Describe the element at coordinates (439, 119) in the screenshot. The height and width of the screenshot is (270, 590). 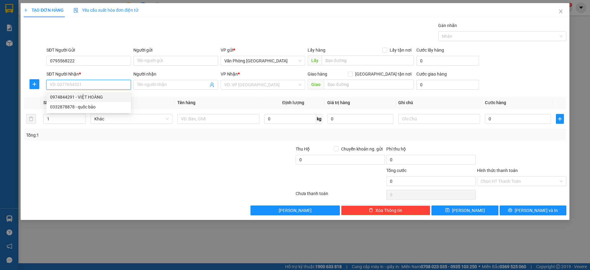
I see `input: Ghi Chú` at that location.